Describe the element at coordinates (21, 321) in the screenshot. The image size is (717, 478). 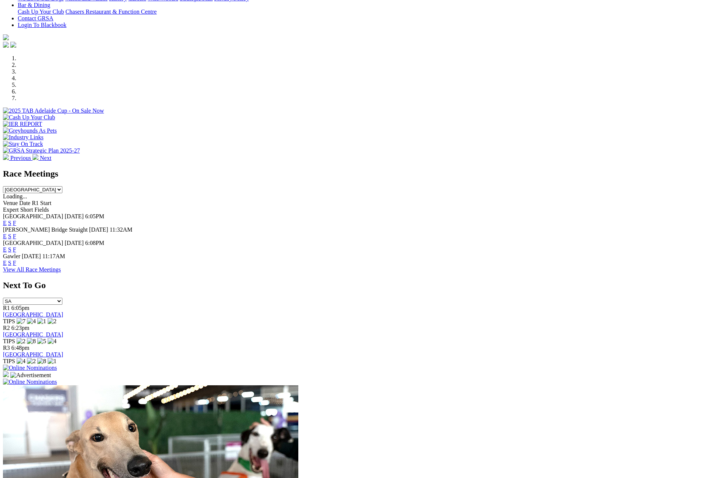
I see `img: 7` at that location.